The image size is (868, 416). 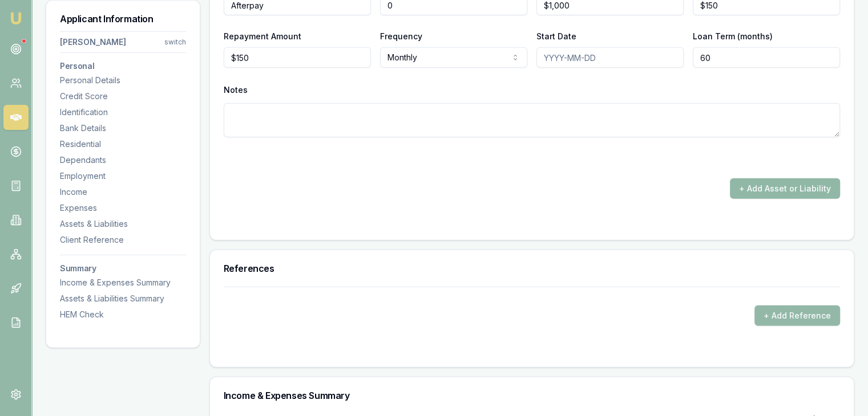 I want to click on div: Bank Details, so click(x=123, y=128).